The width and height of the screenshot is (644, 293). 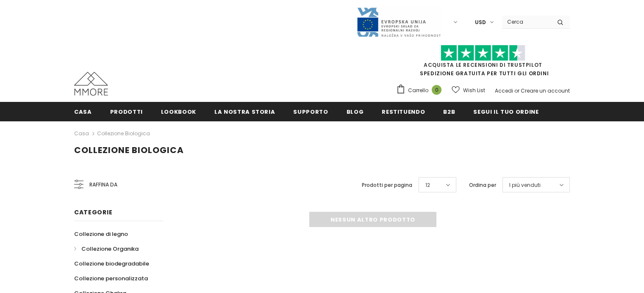 What do you see at coordinates (483, 63) in the screenshot?
I see `span: SPEDIZIONE GRATUITA PER TUTTI GLI ORDINI` at bounding box center [483, 63].